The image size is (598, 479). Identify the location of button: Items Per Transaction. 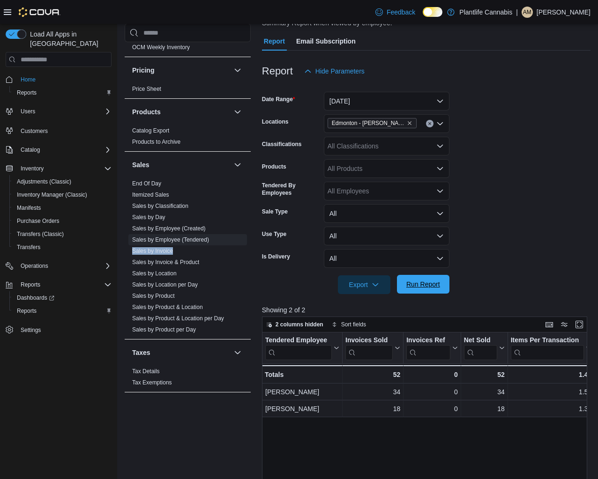
(550, 348).